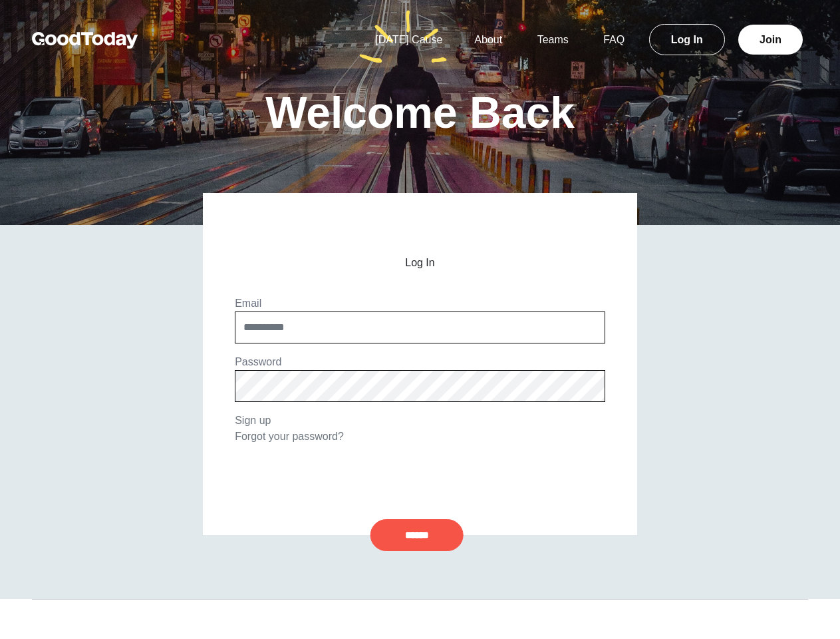  I want to click on h1: Welcome Back, so click(420, 113).